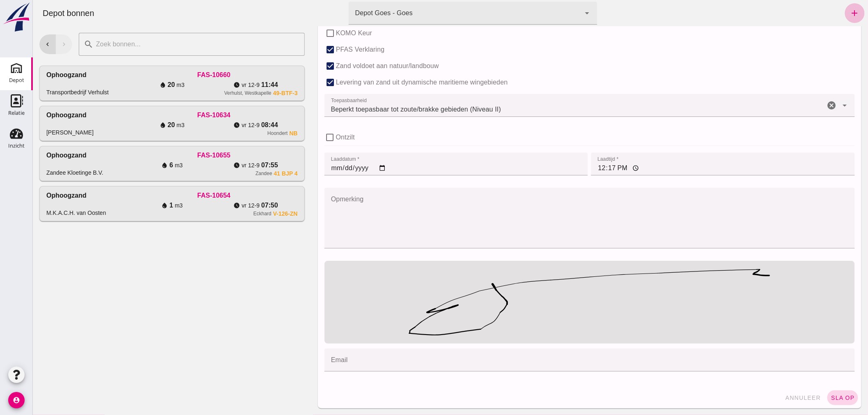 This screenshot has height=415, width=868. I want to click on label: KOMO Keur, so click(321, 34).